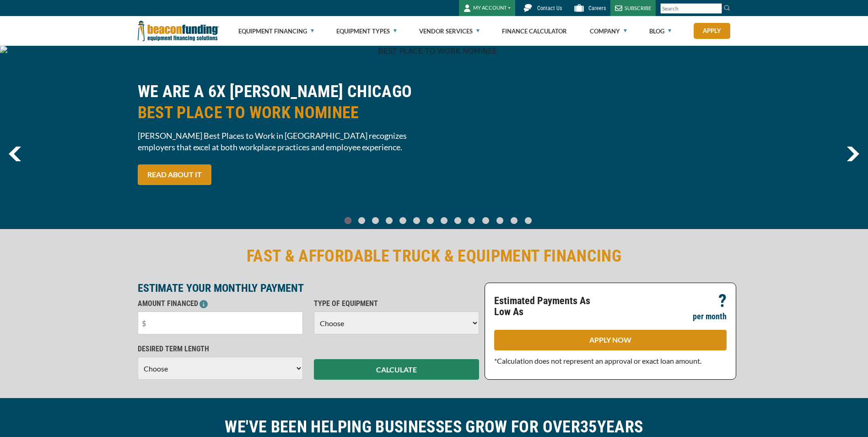 This screenshot has height=437, width=868. What do you see at coordinates (220, 303) in the screenshot?
I see `p: AMOUNT FINANCED` at bounding box center [220, 303].